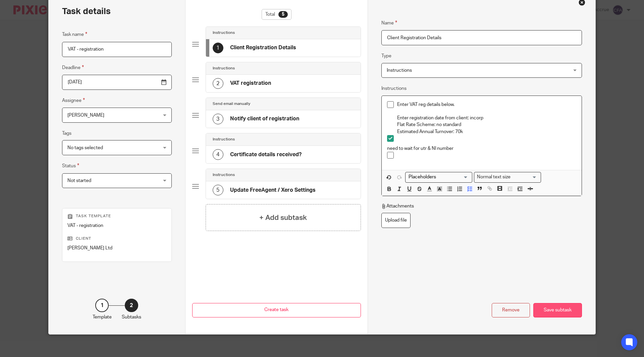  What do you see at coordinates (79, 181) in the screenshot?
I see `span: Not started` at bounding box center [79, 181].